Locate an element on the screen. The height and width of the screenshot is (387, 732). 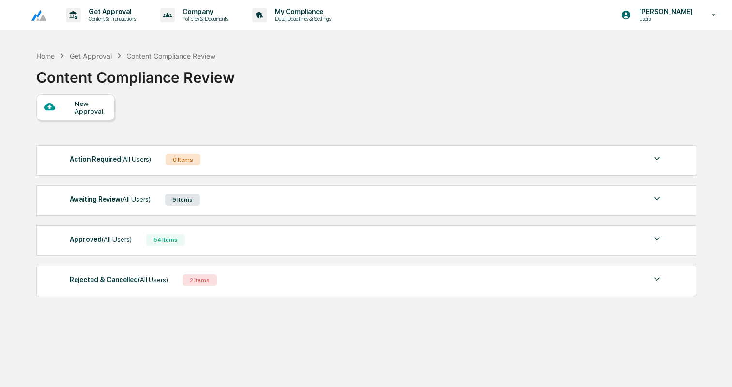
div: 0 Items is located at coordinates (183, 160).